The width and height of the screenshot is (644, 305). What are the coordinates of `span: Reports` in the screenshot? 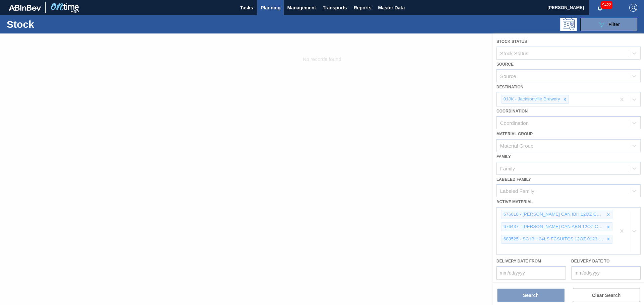 It's located at (362, 8).